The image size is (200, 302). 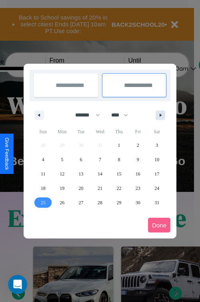 What do you see at coordinates (43, 203) in the screenshot?
I see `span: 25` at bounding box center [43, 203].